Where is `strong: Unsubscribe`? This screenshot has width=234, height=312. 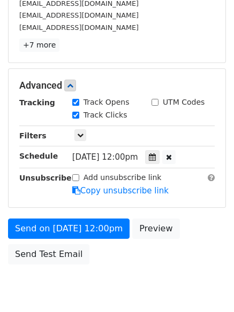
strong: Unsubscribe is located at coordinates (45, 178).